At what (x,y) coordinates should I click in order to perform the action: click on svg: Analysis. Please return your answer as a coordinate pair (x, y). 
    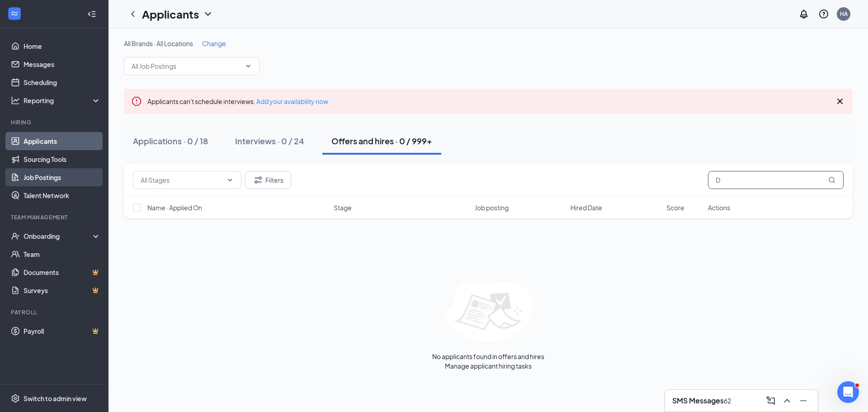
    Looking at the image, I should click on (15, 101).